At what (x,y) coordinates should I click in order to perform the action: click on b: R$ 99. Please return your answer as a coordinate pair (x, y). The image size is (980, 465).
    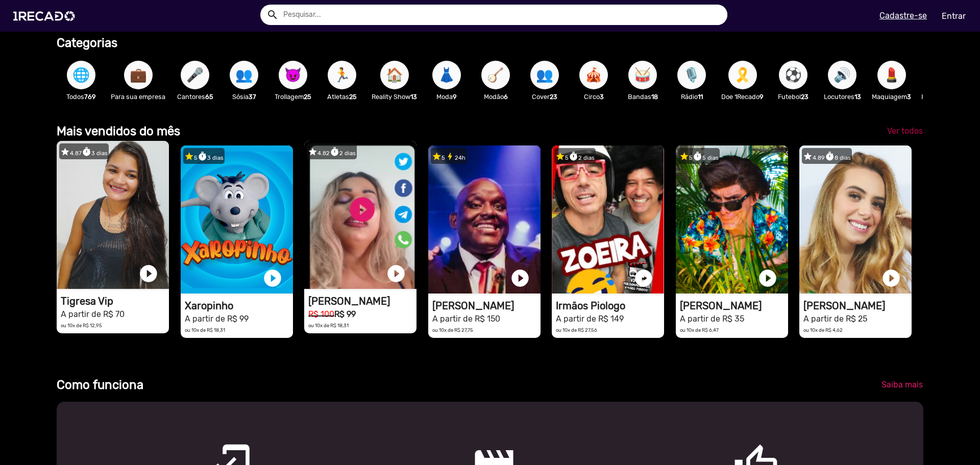
    Looking at the image, I should click on (346, 314).